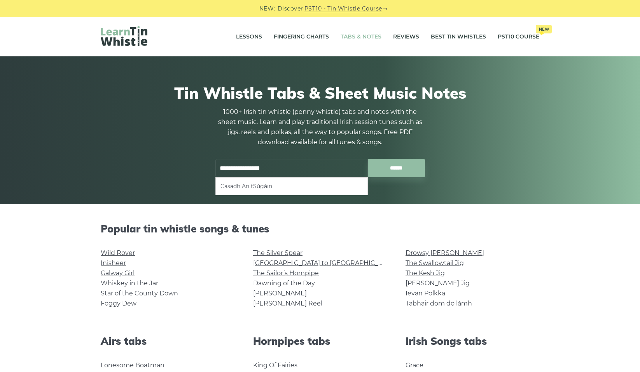 The width and height of the screenshot is (640, 372). Describe the element at coordinates (472, 341) in the screenshot. I see `h2: Irish Songs tabs` at that location.